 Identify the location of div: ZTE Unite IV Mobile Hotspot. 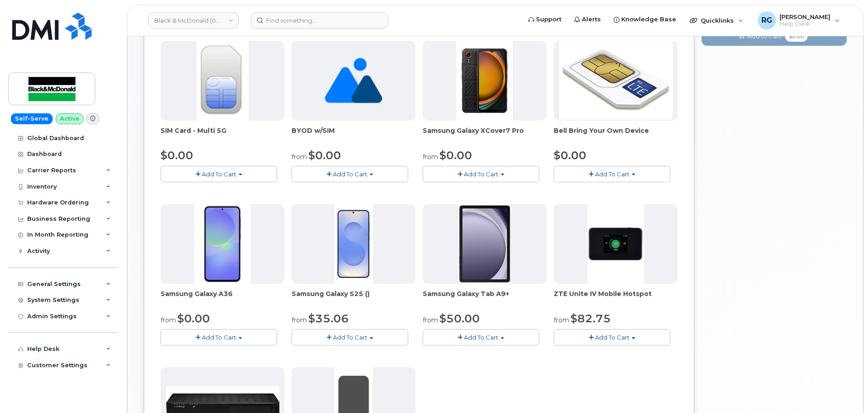
(615, 298).